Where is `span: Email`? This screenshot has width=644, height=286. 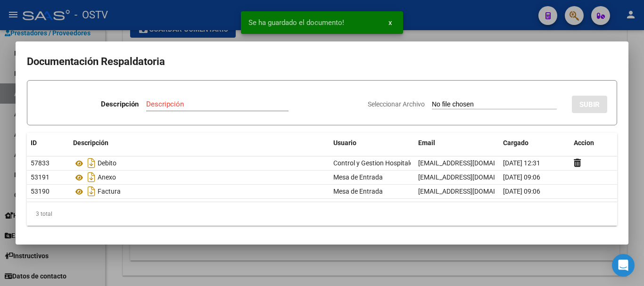 span: Email is located at coordinates (427, 143).